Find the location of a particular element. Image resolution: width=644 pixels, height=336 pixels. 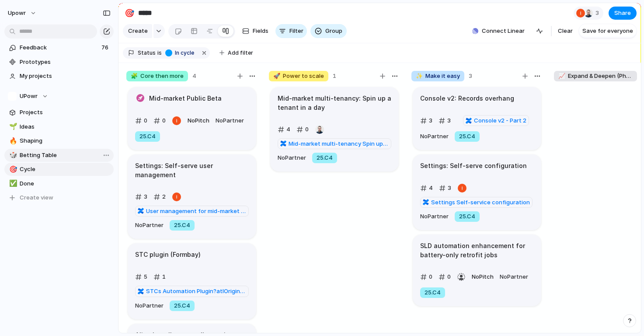

span: Settings Self-service configuration is located at coordinates (481, 203).